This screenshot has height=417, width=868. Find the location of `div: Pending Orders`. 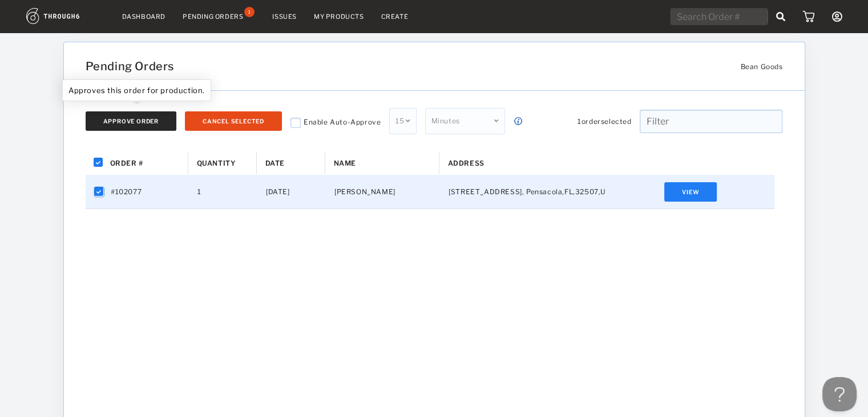

div: Pending Orders is located at coordinates (213, 17).